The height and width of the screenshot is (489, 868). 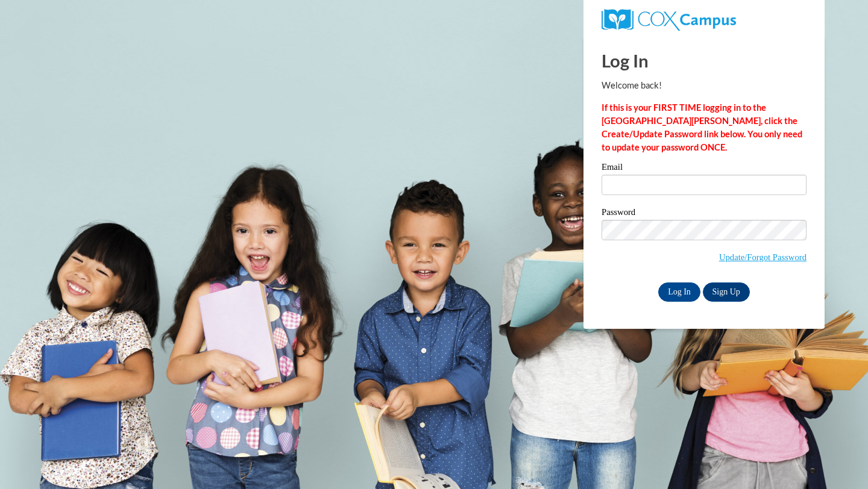 What do you see at coordinates (669, 20) in the screenshot?
I see `img: COX Campus` at bounding box center [669, 20].